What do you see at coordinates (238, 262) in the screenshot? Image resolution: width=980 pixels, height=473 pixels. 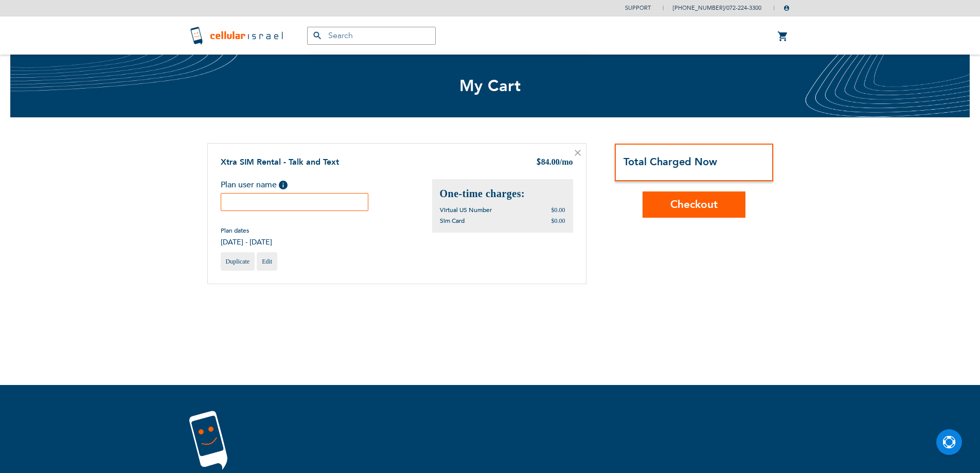 I see `span: Duplicate` at bounding box center [238, 262].